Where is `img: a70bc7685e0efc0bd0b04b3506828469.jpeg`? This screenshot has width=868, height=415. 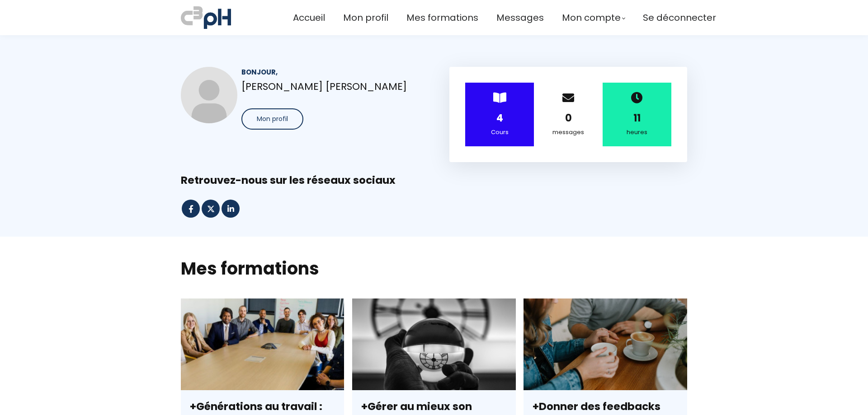 img: a70bc7685e0efc0bd0b04b3506828469.jpeg is located at coordinates (206, 18).